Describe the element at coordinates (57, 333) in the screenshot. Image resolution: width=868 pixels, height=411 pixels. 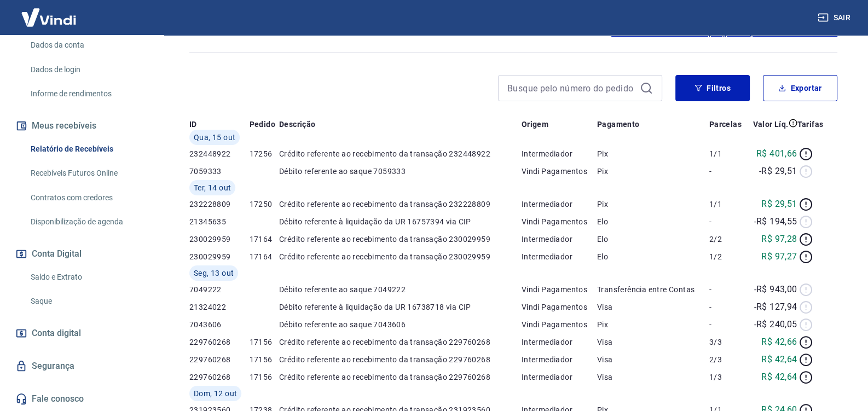
I see `span: Conta digital` at that location.